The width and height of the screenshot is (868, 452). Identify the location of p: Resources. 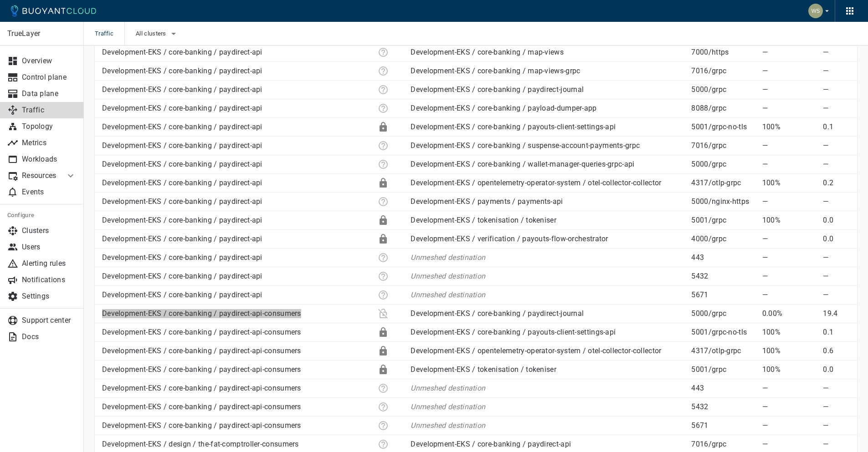
(39, 176).